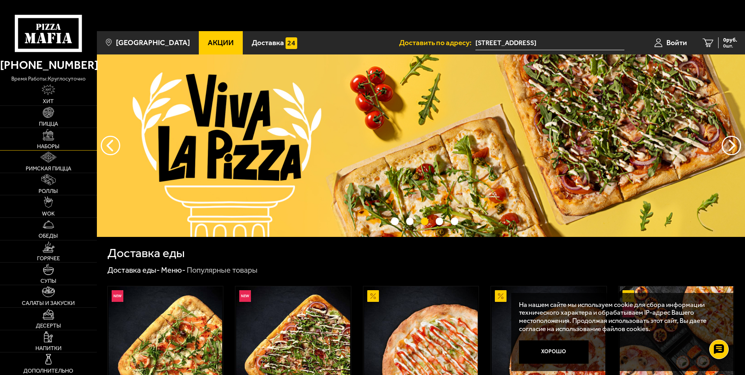 This screenshot has height=375, width=745. Describe the element at coordinates (550, 43) in the screenshot. I see `input: Ваш адрес доставки` at that location.